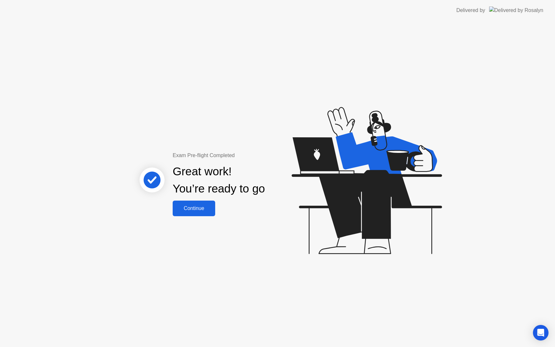 The width and height of the screenshot is (555, 347). I want to click on div: Great work! You’re ready to go, so click(219, 180).